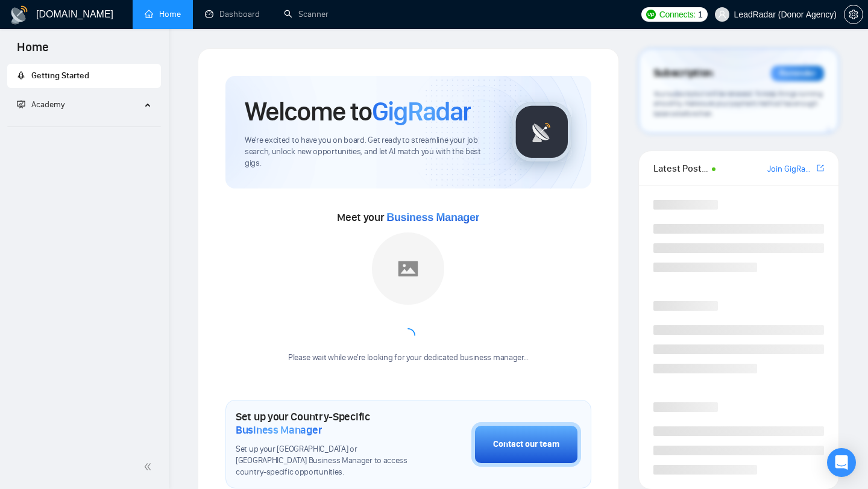 This screenshot has width=868, height=489. Describe the element at coordinates (408, 218) in the screenshot. I see `span: Meet your` at that location.